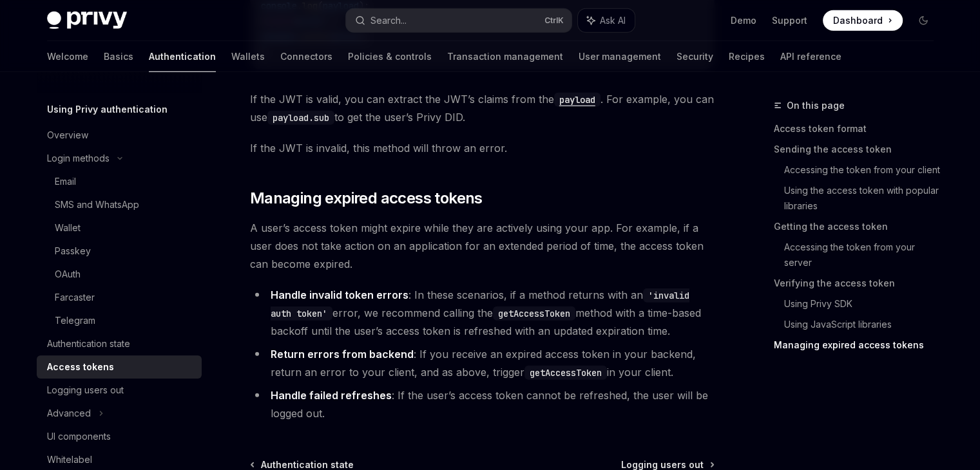  What do you see at coordinates (482, 246) in the screenshot?
I see `span: A user’s access token might expire while they are actively using your app. For example, if a user...` at bounding box center [482, 246].